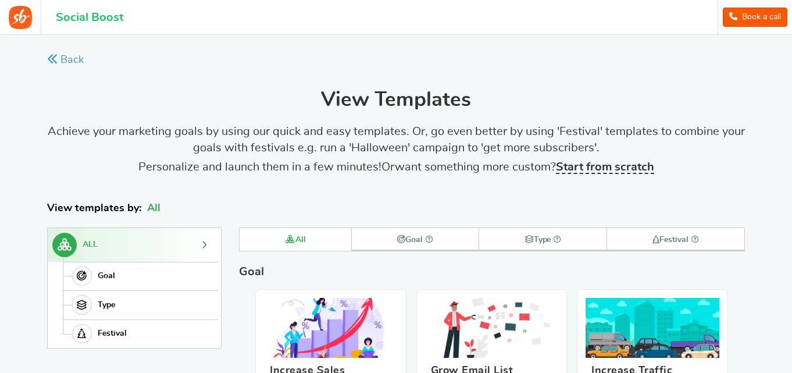 Image resolution: width=792 pixels, height=373 pixels. I want to click on h2: View Templates, so click(396, 100).